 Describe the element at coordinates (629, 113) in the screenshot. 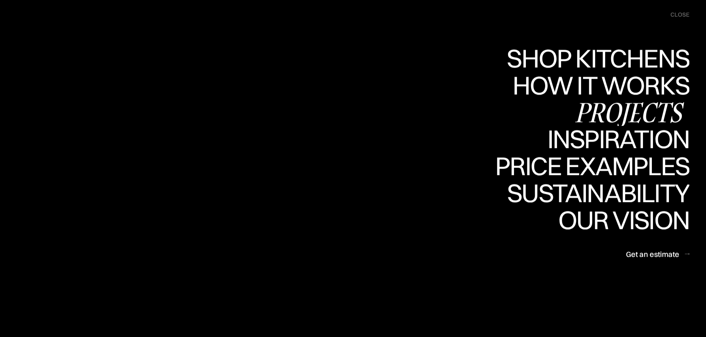

I see `a: Projects` at that location.